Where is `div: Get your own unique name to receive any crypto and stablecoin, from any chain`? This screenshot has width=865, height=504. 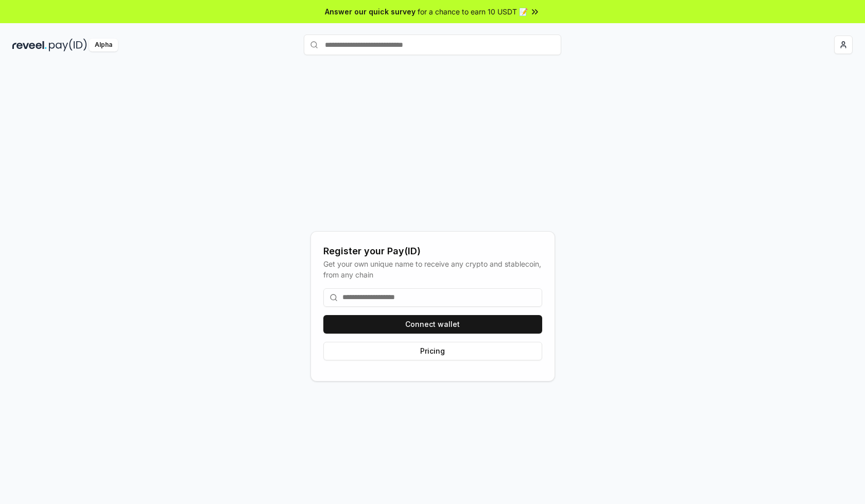 div: Get your own unique name to receive any crypto and stablecoin, from any chain is located at coordinates (432, 269).